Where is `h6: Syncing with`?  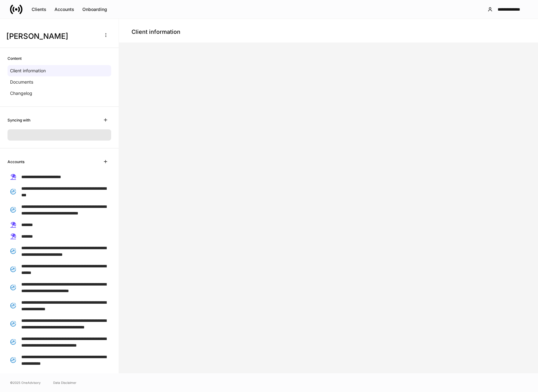 h6: Syncing with is located at coordinates (19, 120).